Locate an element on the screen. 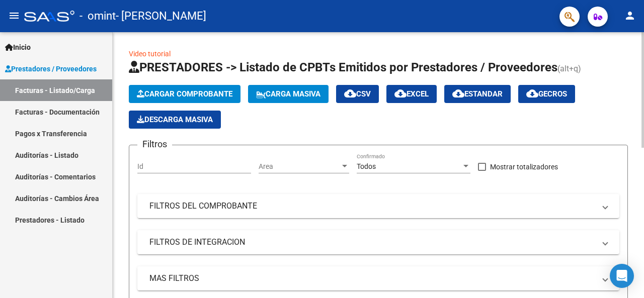 The width and height of the screenshot is (644, 298). span: PRESTADORES -> Listado de CPBTs Emitidos por Prestadores / Proveedores is located at coordinates (343, 68).